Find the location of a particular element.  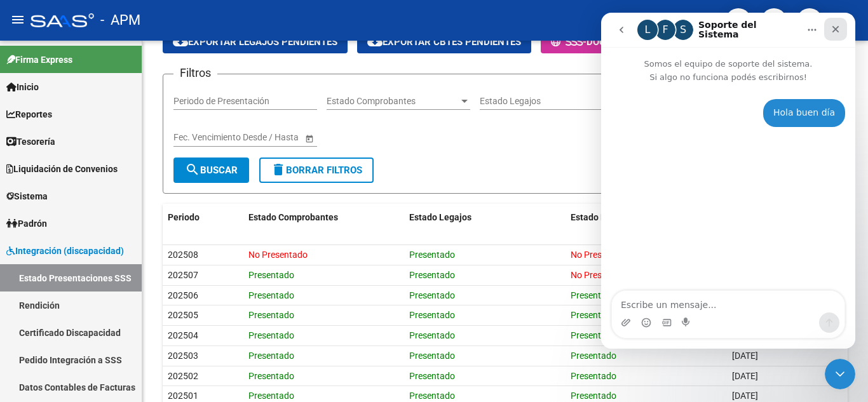

input: Fecha fin is located at coordinates (262, 137).